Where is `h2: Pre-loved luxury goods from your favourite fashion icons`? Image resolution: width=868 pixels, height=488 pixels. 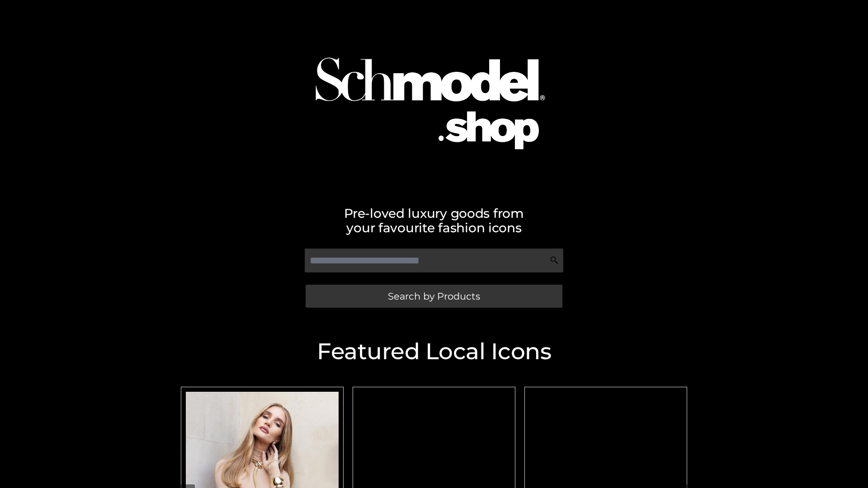
h2: Pre-loved luxury goods from your favourite fashion icons is located at coordinates (434, 220).